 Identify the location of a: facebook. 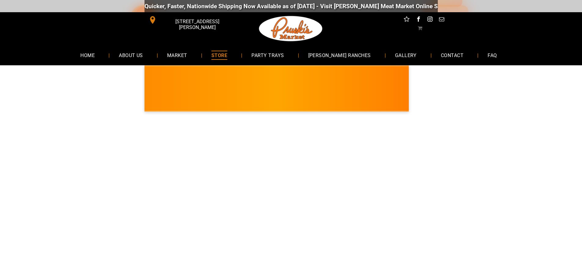
(418, 20).